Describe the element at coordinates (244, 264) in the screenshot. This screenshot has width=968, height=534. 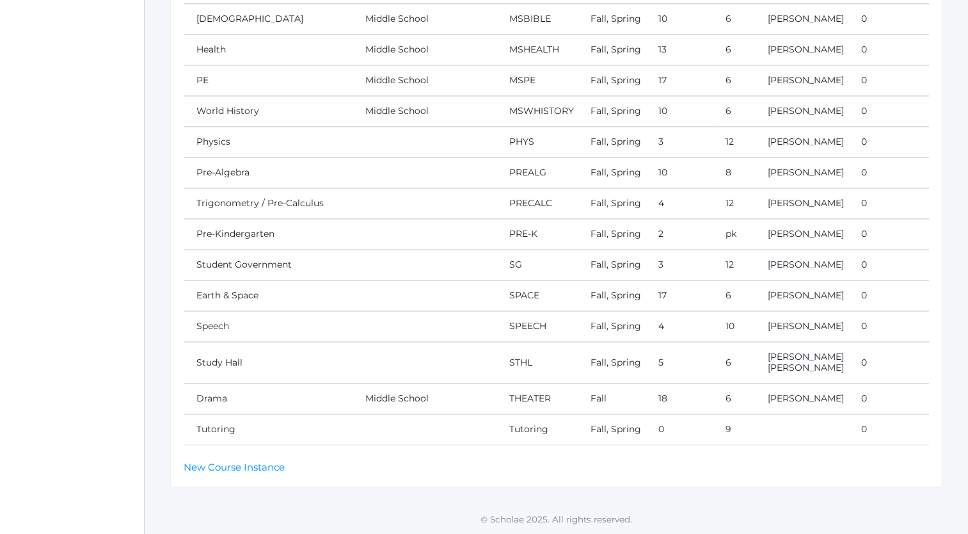
I see `a: Student Government` at that location.